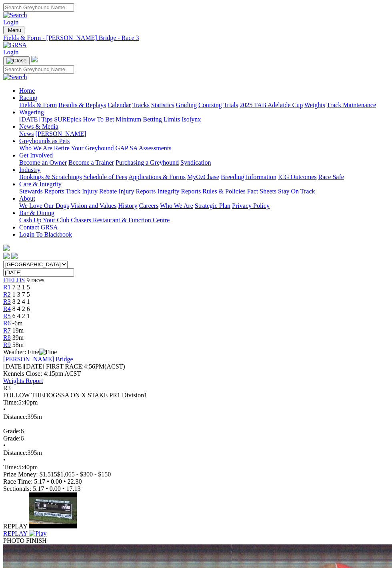 The width and height of the screenshot is (392, 568). What do you see at coordinates (28, 98) in the screenshot?
I see `a: Racing` at bounding box center [28, 98].